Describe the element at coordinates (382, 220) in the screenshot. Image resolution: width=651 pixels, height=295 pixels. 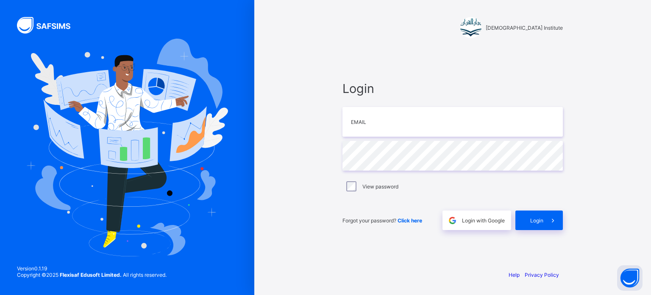
I see `span: Forgot your password?` at that location.